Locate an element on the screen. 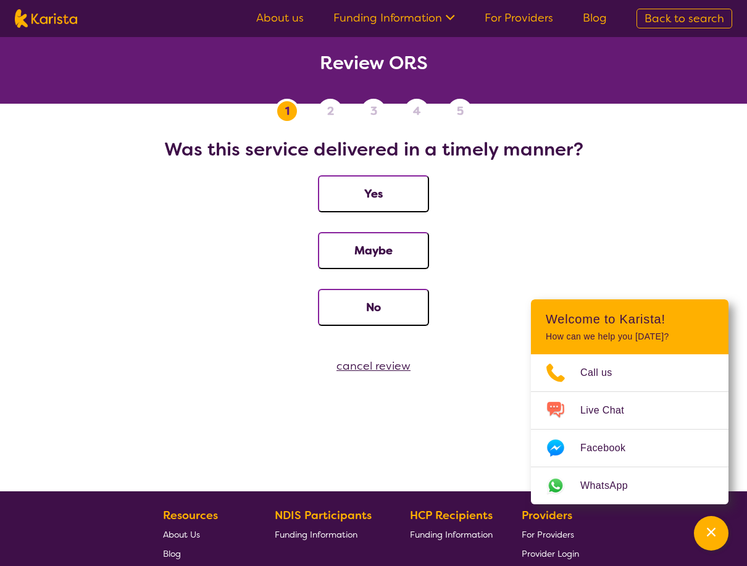 Image resolution: width=747 pixels, height=566 pixels. a: Provider Login is located at coordinates (550, 553).